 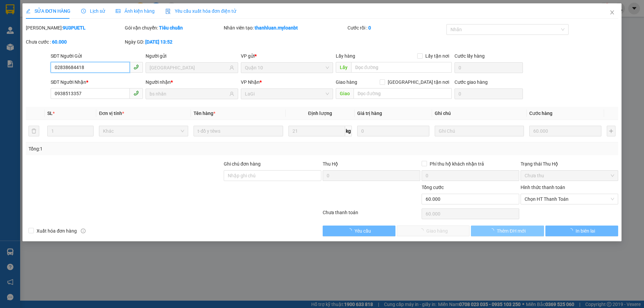 I want to click on span: kg, so click(x=348, y=131).